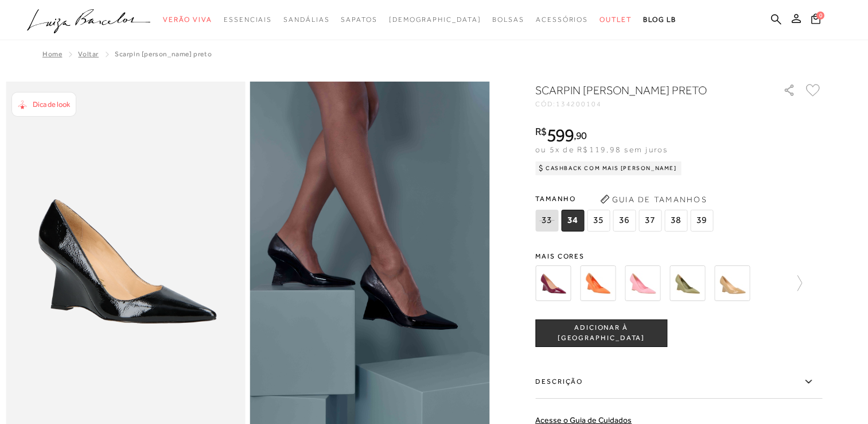 This screenshot has width=868, height=424. I want to click on img: SCARPIN ANABELA EM COURO VERNIZ BEGE ARGILA, so click(732, 283).